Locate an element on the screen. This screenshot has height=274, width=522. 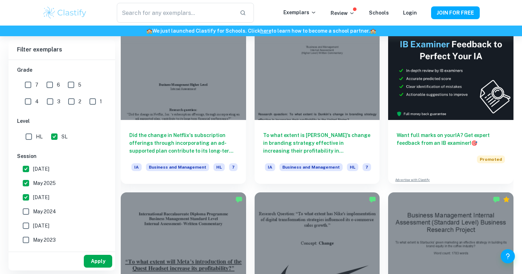
h6: Level is located at coordinates (62, 121).